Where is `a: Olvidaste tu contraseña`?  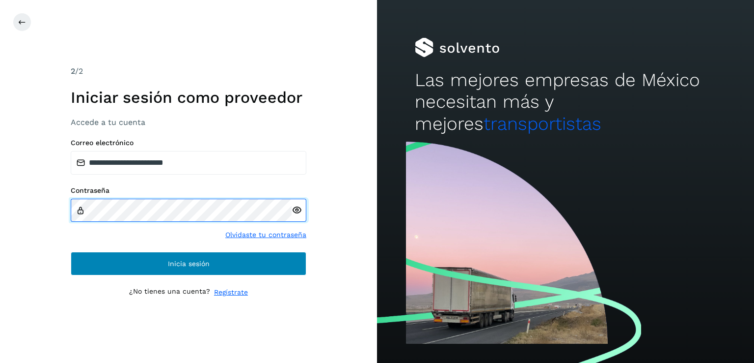 a: Olvidaste tu contraseña is located at coordinates (266, 234).